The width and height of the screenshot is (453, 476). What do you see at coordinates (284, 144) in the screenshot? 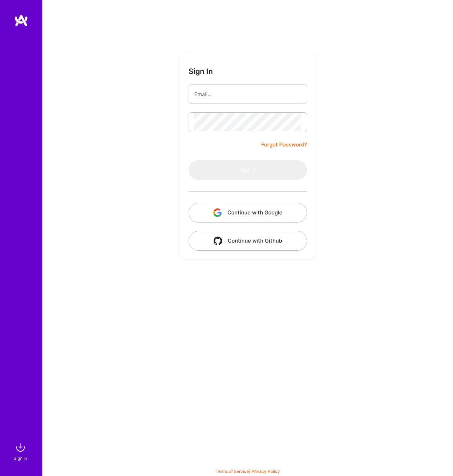
I see `a: Forgot Password?` at bounding box center [284, 144].